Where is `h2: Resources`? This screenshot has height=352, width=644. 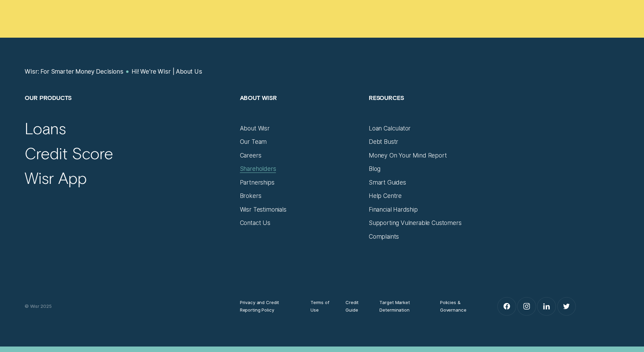 h2: Resources is located at coordinates (429, 109).